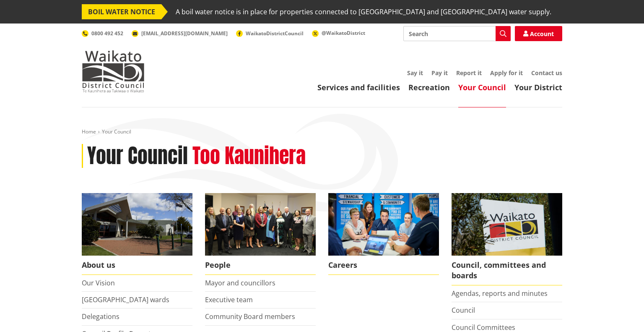 Image resolution: width=644 pixels, height=332 pixels. What do you see at coordinates (137, 224) in the screenshot?
I see `img: WDC Building 0015` at bounding box center [137, 224].